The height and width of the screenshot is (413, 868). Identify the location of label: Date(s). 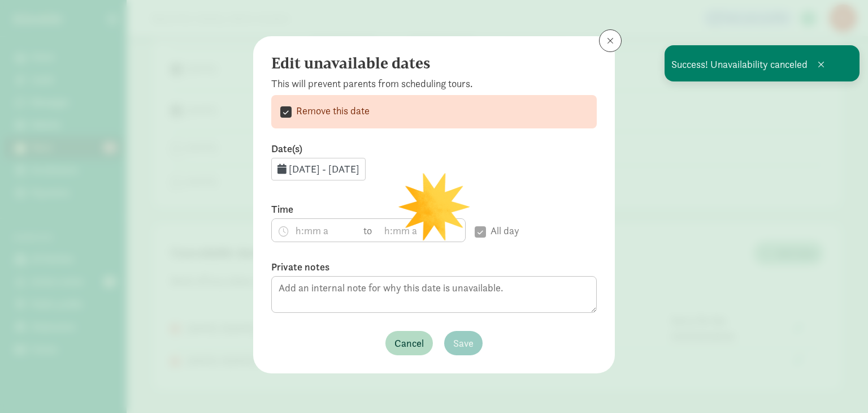
(434, 149).